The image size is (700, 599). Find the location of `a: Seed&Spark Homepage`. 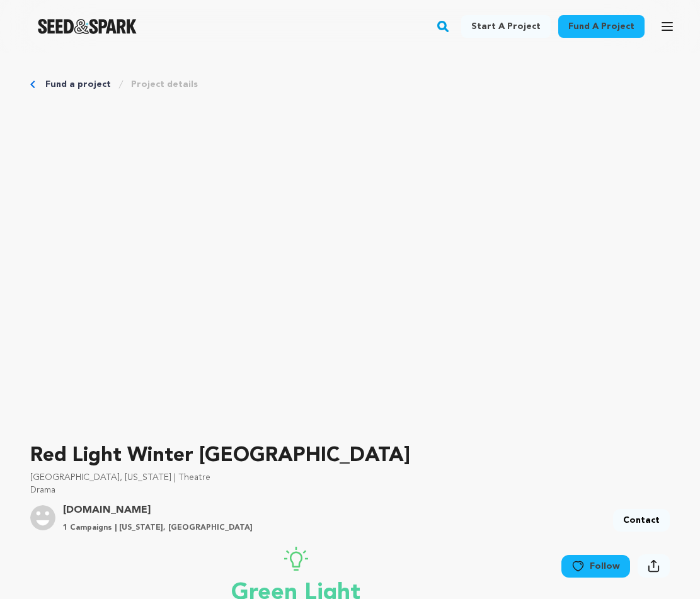

a: Seed&Spark Homepage is located at coordinates (87, 26).